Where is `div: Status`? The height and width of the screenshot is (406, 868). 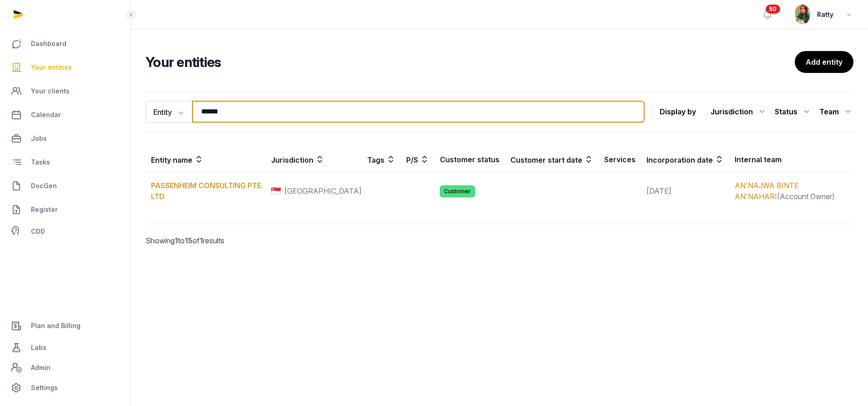
div: Status is located at coordinates (793, 111).